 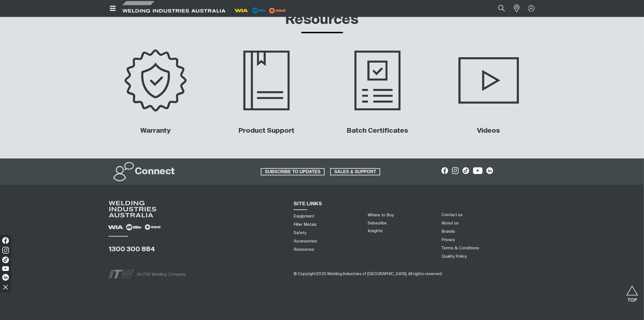 What do you see at coordinates (293, 172) in the screenshot?
I see `span: SUBSCRIBE TO UPDATES` at bounding box center [293, 172].